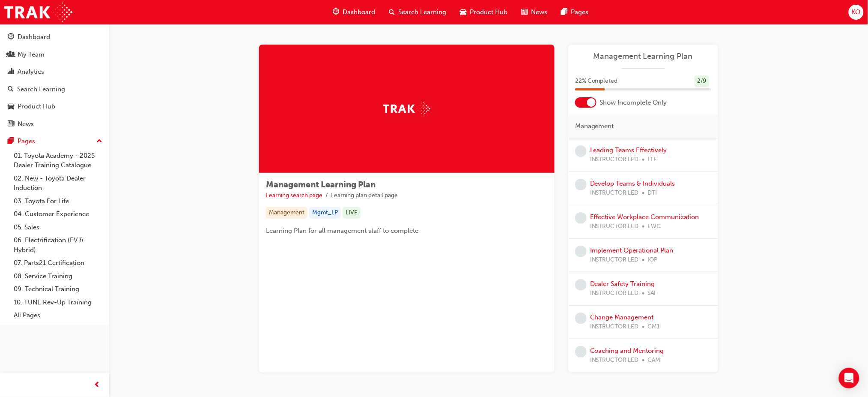 The height and width of the screenshot is (397, 868). What do you see at coordinates (575, 12) in the screenshot?
I see `a: pages-iconPages` at bounding box center [575, 12].